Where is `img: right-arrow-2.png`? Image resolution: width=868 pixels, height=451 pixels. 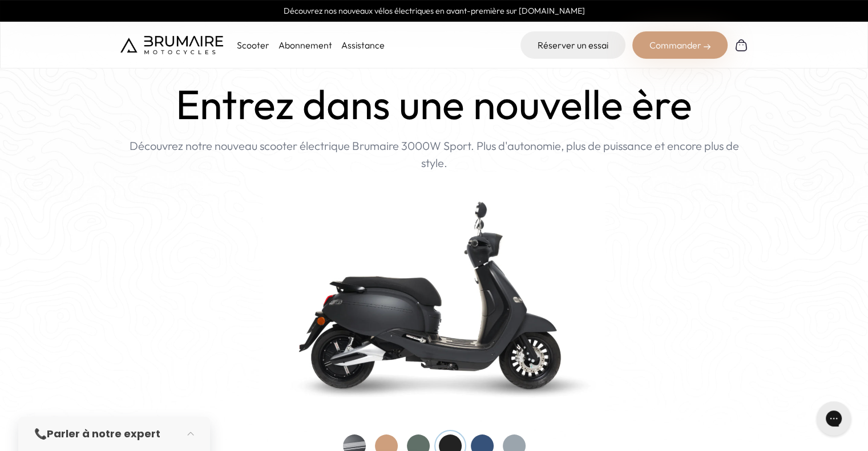
img: right-arrow-2.png is located at coordinates (707, 47).